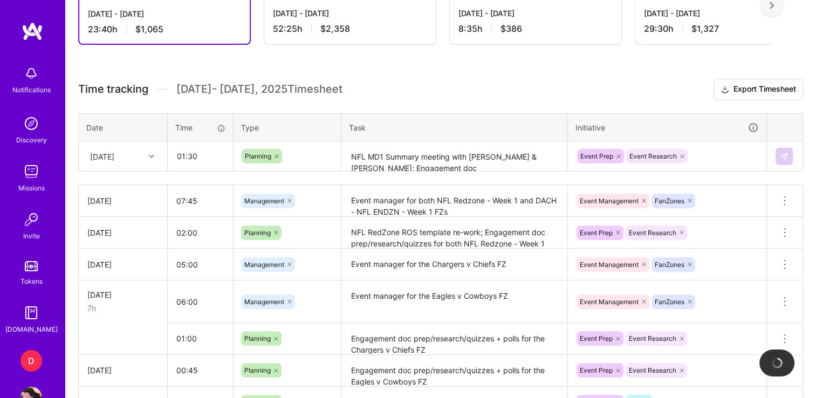 This screenshot has width=816, height=398. I want to click on img: right, so click(772, 5).